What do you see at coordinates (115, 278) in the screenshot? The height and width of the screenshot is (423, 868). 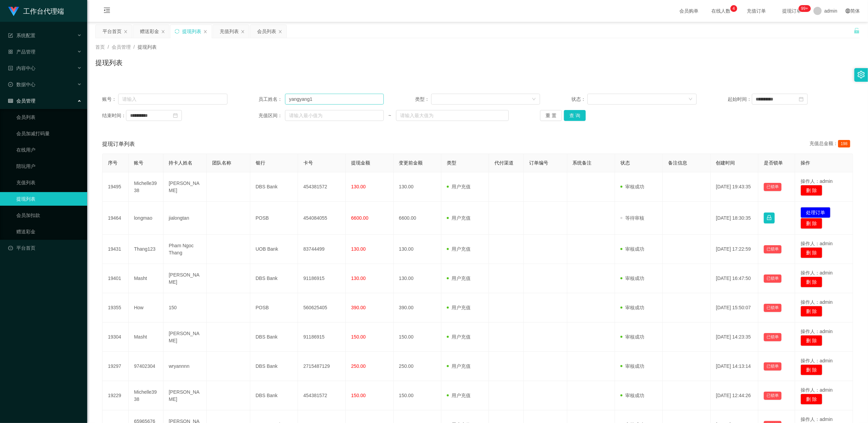 I see `td: 19401` at bounding box center [115, 278].